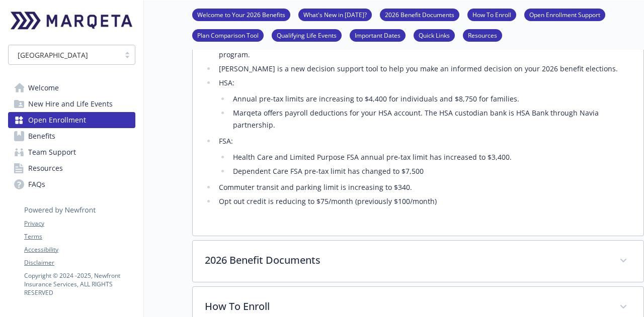 This screenshot has width=644, height=317. Describe the element at coordinates (434, 35) in the screenshot. I see `a: Quick Links` at that location.